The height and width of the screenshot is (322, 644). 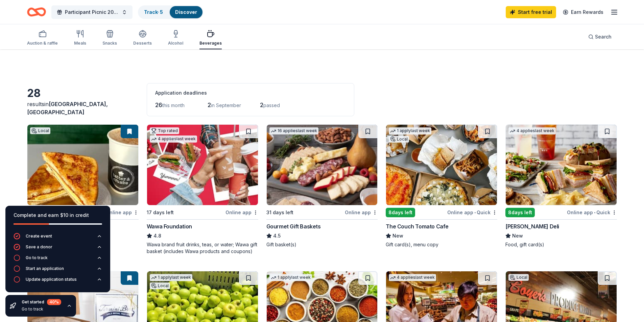 What do you see at coordinates (142, 43) in the screenshot?
I see `div: Desserts` at bounding box center [142, 43].